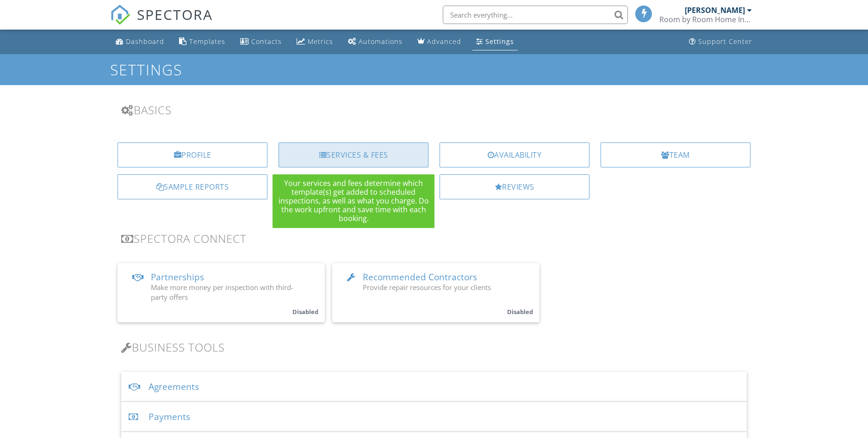  Describe the element at coordinates (495, 42) in the screenshot. I see `a: Settings` at that location.